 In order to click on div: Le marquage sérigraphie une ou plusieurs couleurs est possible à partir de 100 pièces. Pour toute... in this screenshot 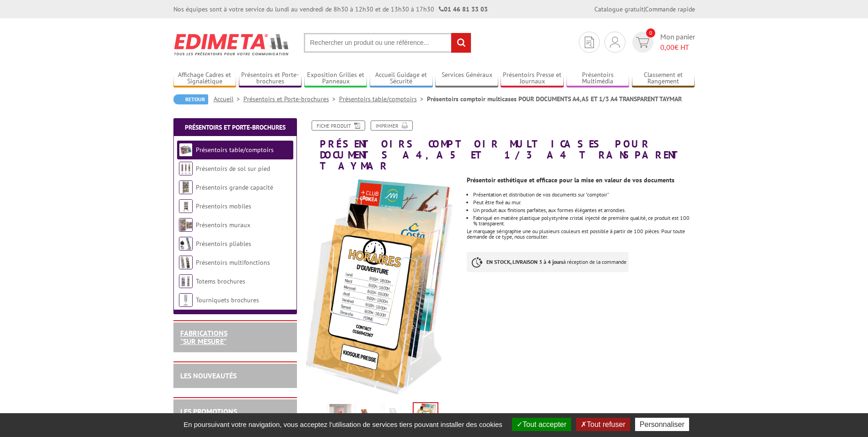, I will do `click(581, 234)`.